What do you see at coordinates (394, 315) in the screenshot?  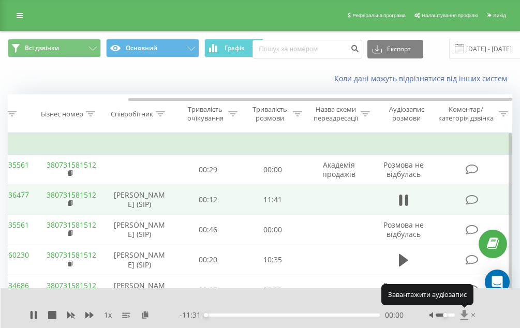 I see `span: 00:00` at bounding box center [394, 315].